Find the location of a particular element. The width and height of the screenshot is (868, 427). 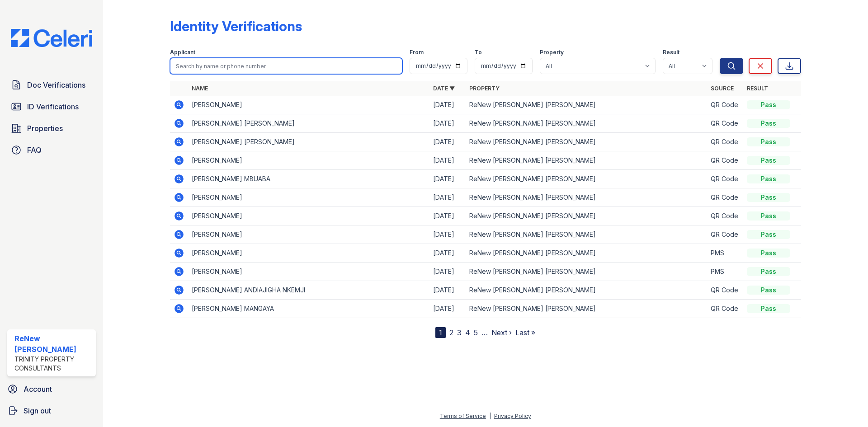

a: Sign out is located at coordinates (51, 411).